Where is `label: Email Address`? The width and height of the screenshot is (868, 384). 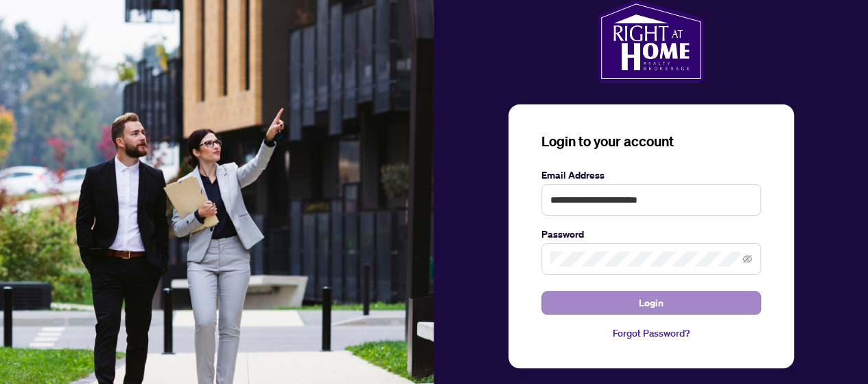
label: Email Address is located at coordinates (651, 175).